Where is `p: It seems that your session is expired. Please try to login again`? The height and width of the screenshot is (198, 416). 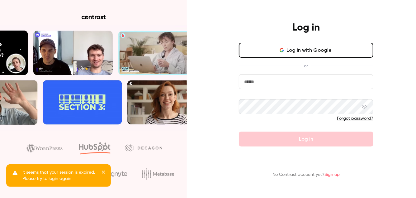
p: It seems that your session is expired. Please try to login again is located at coordinates (60, 175).